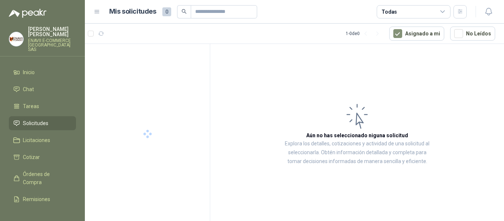 The height and width of the screenshot is (221, 504). Describe the element at coordinates (133, 11) in the screenshot. I see `h1: Mis solicitudes` at that location.